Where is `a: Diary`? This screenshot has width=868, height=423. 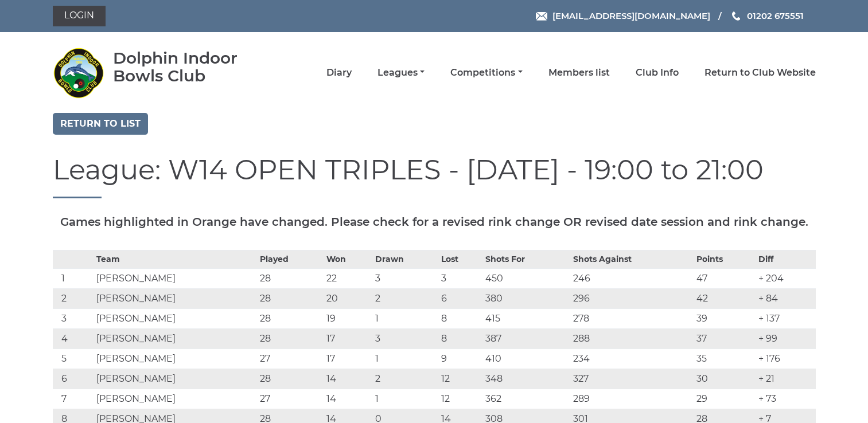 a: Diary is located at coordinates (339, 73).